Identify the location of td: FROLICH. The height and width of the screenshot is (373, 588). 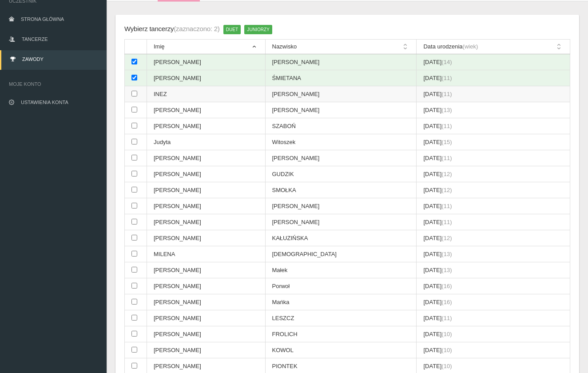
(341, 334).